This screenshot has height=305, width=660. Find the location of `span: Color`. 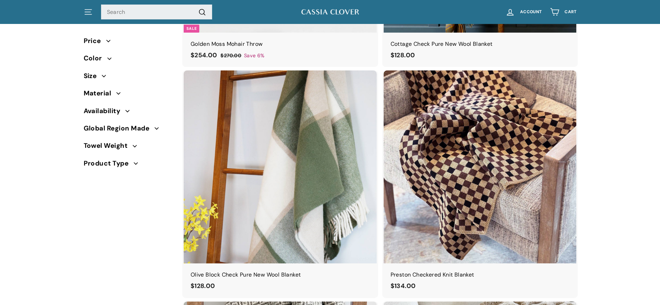

span: Color is located at coordinates (96, 58).